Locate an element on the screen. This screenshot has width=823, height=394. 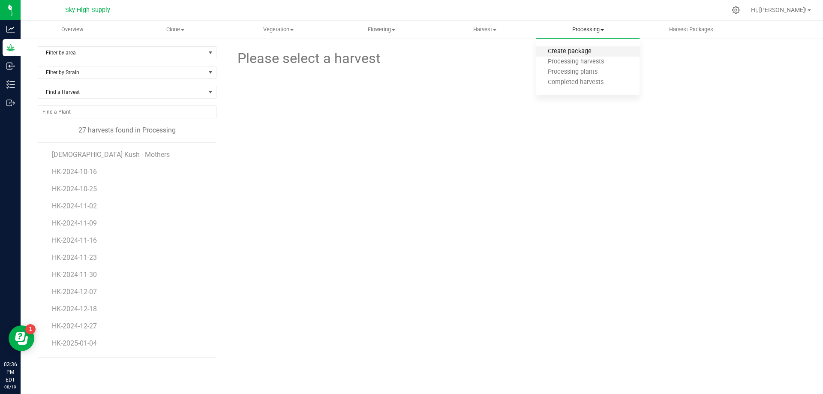
a: Vegetation is located at coordinates (278, 30).